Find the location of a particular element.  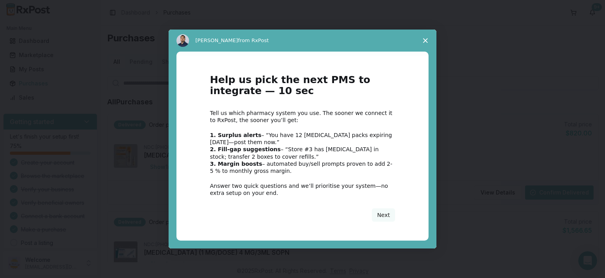

b: 2. Fill-gap suggestions is located at coordinates (245, 149).